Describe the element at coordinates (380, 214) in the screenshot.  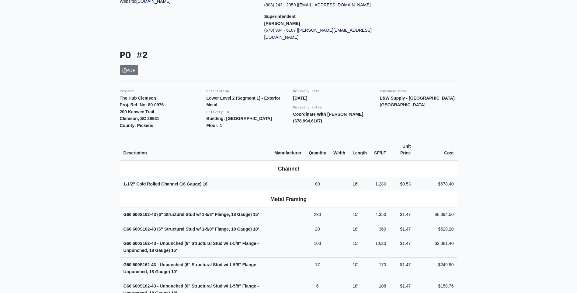
I see `td: 4,350` at that location.